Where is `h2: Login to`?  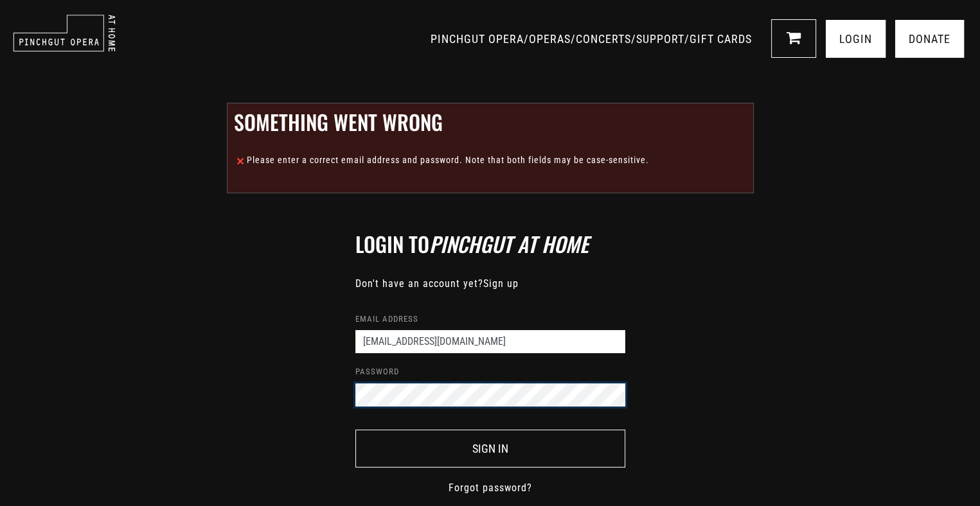 h2: Login to is located at coordinates (490, 244).